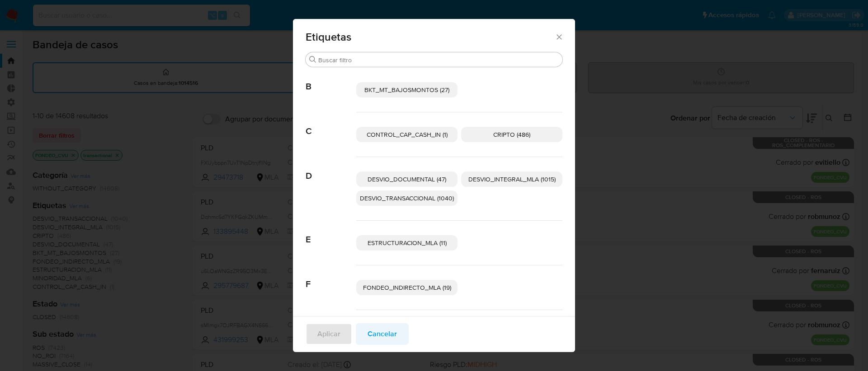  What do you see at coordinates (407, 179) in the screenshot?
I see `div: DESVIO_DOCUMENTAL (47)` at bounding box center [407, 179].